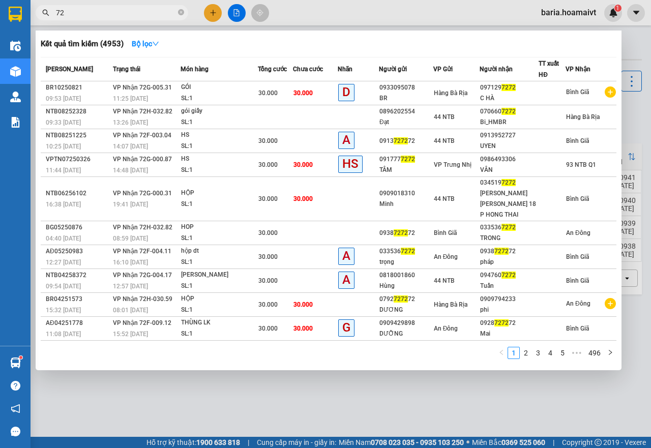  I want to click on span: 93 NTB Q1, so click(581, 165).